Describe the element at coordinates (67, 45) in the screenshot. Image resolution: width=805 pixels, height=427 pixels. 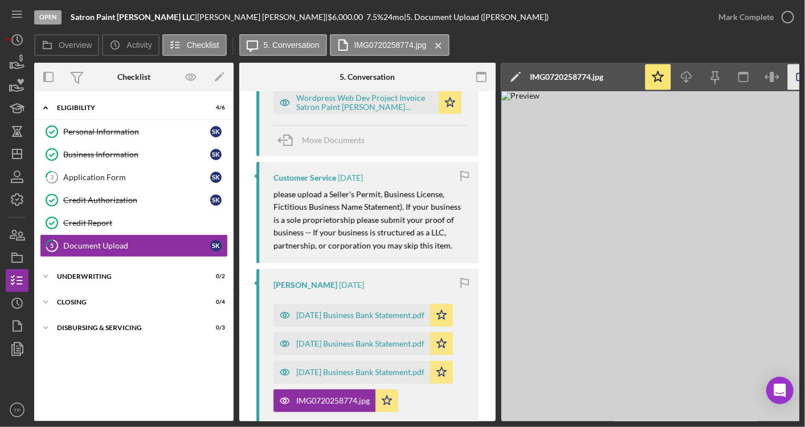
I see `button: Overview` at that location.